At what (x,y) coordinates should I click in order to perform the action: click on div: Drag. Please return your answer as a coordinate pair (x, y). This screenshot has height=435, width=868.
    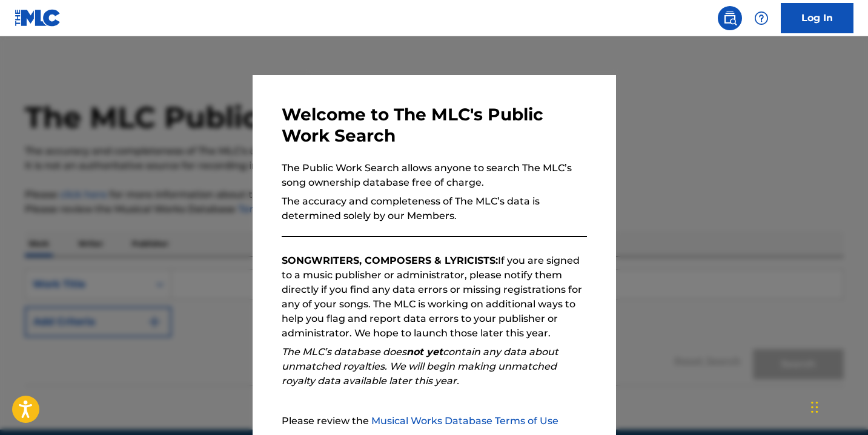
    Looking at the image, I should click on (815, 408).